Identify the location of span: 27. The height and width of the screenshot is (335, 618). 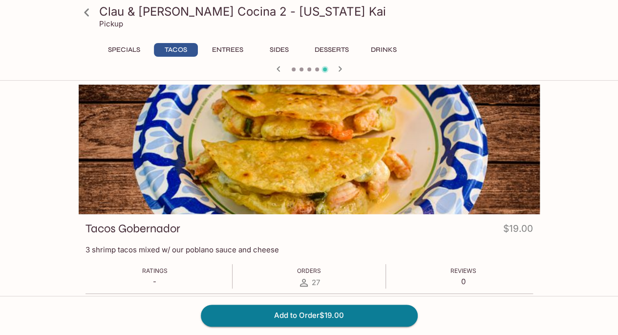
(316, 282).